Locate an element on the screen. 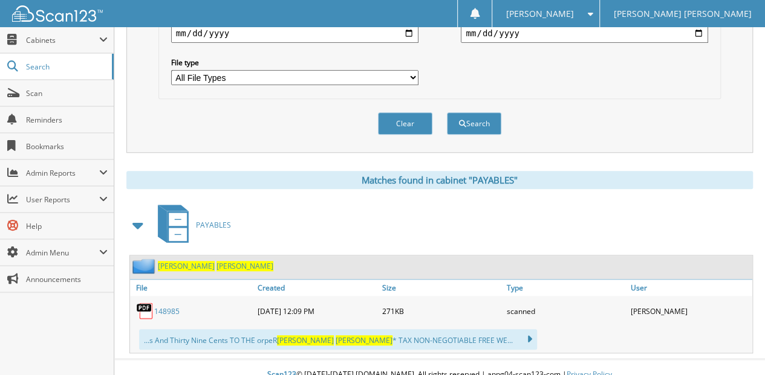  img: scan123-logo-white.svg is located at coordinates (57, 13).